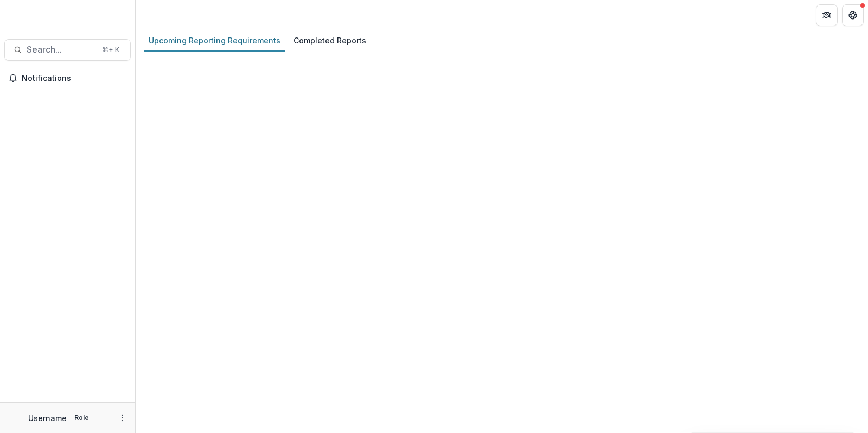 The image size is (868, 433). I want to click on div: ⌘ + K, so click(111, 50).